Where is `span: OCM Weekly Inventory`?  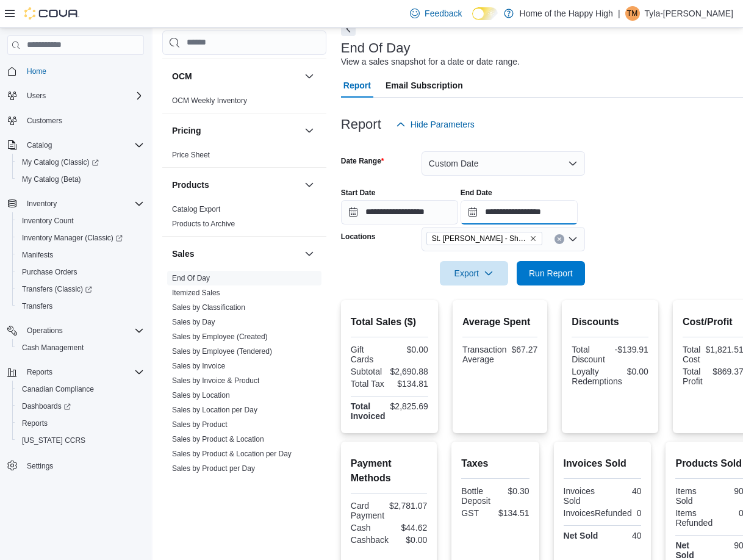
span: OCM Weekly Inventory is located at coordinates (209, 101).